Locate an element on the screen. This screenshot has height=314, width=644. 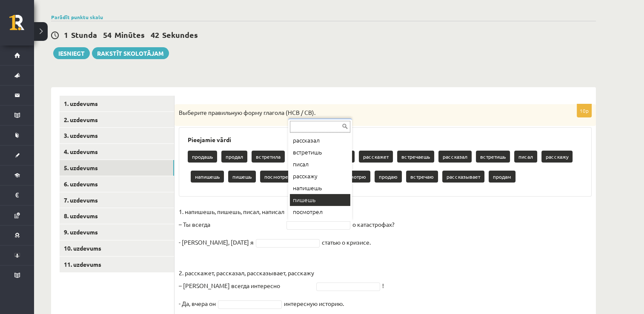
div: расскажу is located at coordinates (320, 176).